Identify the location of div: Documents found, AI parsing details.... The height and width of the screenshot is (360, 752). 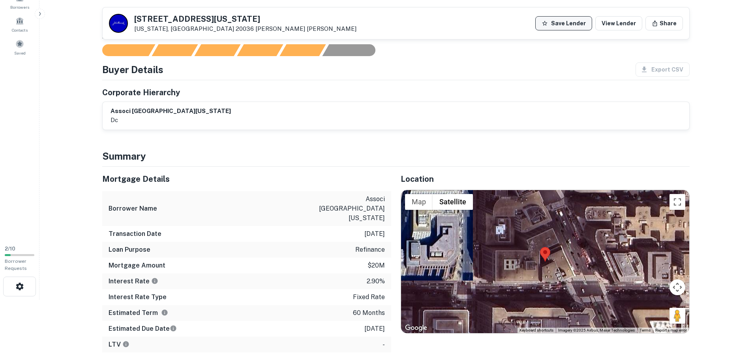
(217, 50).